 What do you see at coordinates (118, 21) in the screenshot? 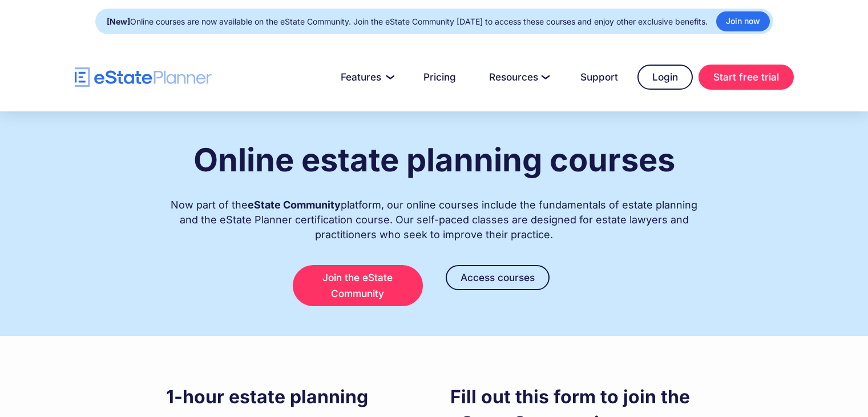
I see `strong: [New]` at bounding box center [118, 21].